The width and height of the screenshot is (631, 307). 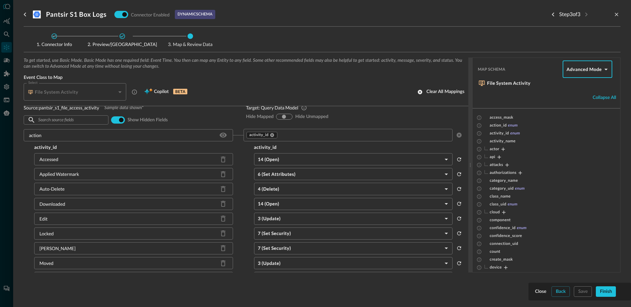 I want to click on span: Map & Review Data, so click(x=190, y=44).